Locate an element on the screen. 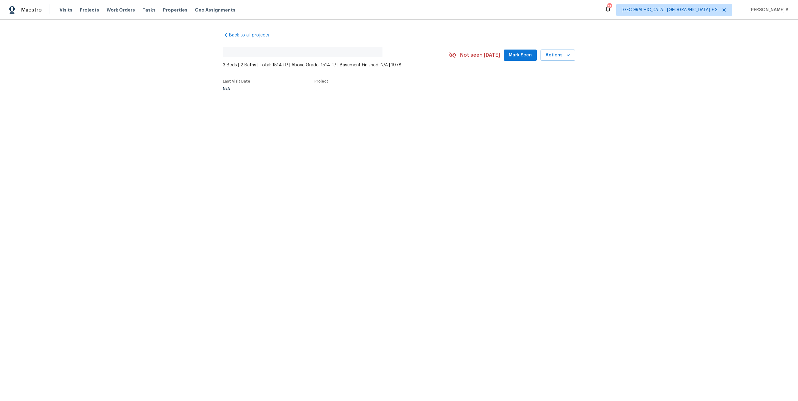  button: Mark Seen is located at coordinates (520, 55).